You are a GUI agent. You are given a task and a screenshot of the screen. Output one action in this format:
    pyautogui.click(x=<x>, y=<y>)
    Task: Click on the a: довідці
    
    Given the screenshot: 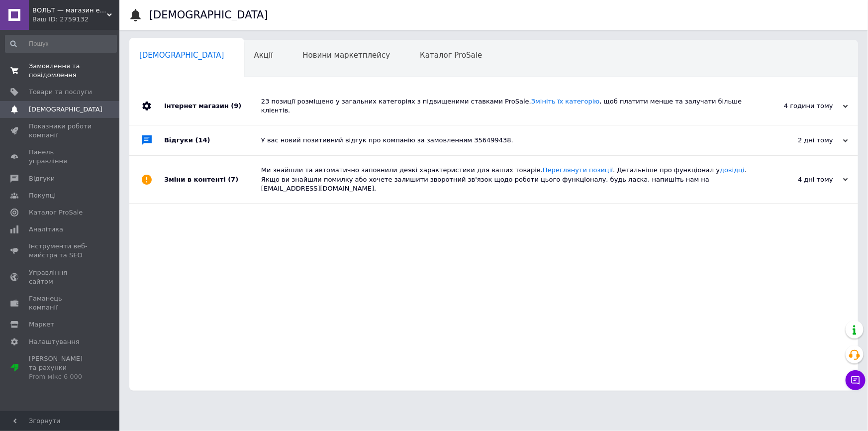 What is the action you would take?
    pyautogui.click(x=732, y=170)
    